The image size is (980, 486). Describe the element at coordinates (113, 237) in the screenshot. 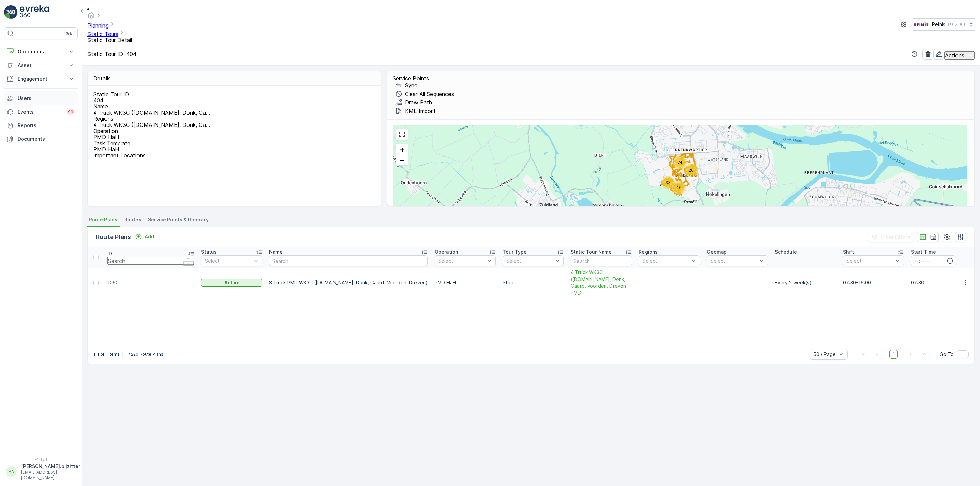

I see `p: Route Plans` at that location.